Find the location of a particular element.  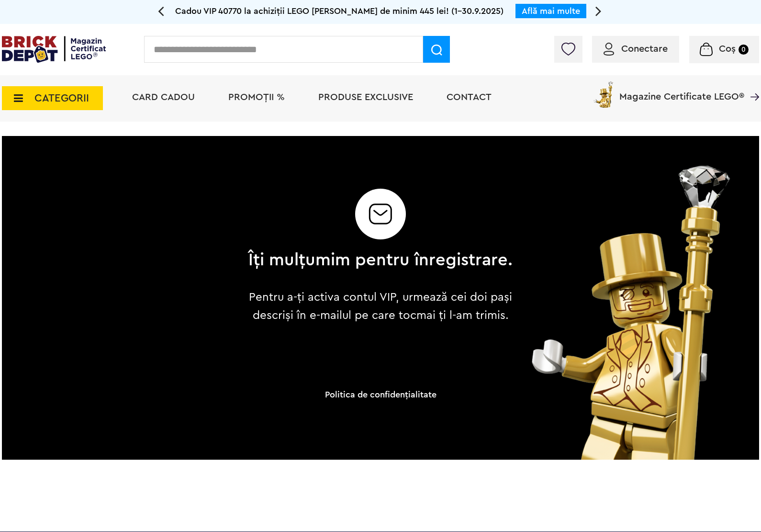

p: Pentru a-ți activa contul VIP, urmează cei doi pași descriși în e-mailul pe care tocmai ți l-am t... is located at coordinates (380, 306).